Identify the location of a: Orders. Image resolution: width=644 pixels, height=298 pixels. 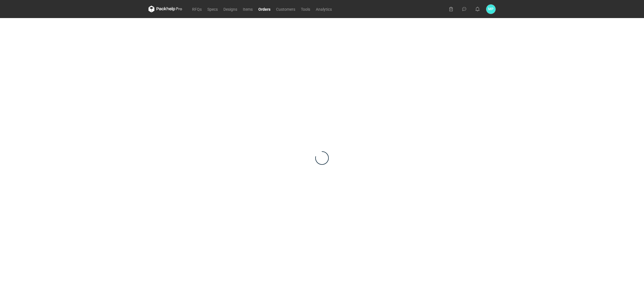
(265, 9).